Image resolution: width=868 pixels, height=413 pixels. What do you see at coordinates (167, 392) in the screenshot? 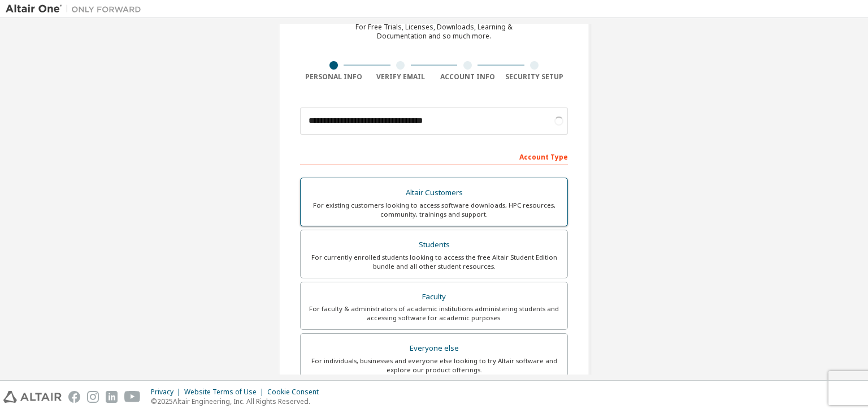
I see `div: Privacy` at bounding box center [167, 392].